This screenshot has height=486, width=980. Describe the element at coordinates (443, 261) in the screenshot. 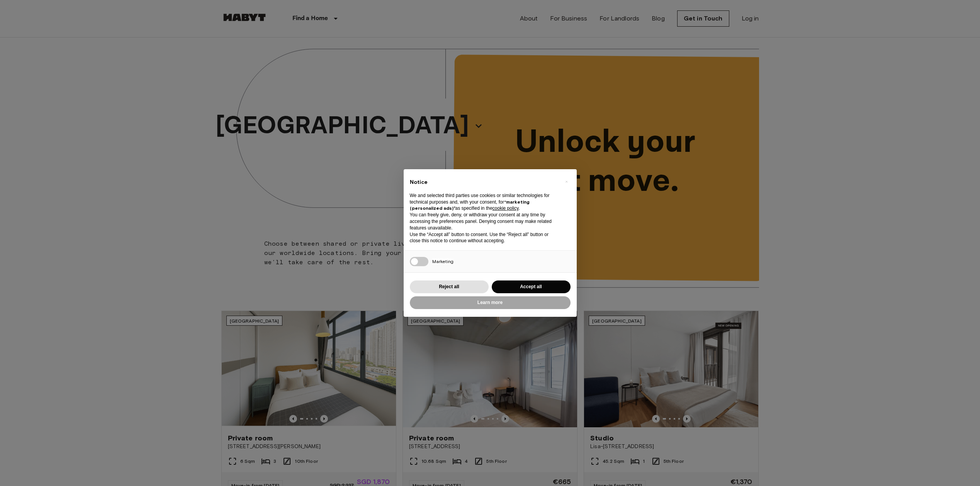

I see `span: Marketing` at that location.